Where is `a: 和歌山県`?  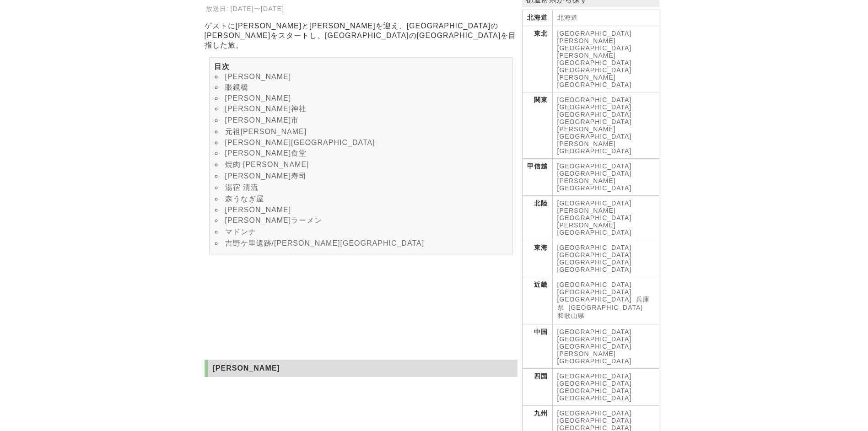 a: 和歌山県 is located at coordinates (571, 315).